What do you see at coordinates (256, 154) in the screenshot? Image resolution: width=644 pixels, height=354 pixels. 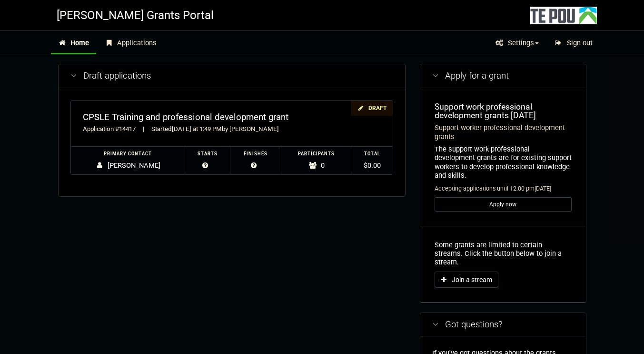 I see `div: Finishes` at bounding box center [256, 154].